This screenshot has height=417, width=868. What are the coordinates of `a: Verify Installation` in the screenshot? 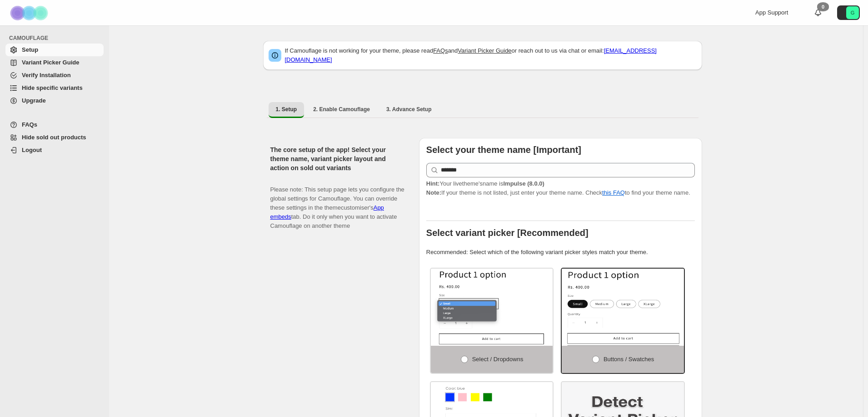 It's located at (55, 75).